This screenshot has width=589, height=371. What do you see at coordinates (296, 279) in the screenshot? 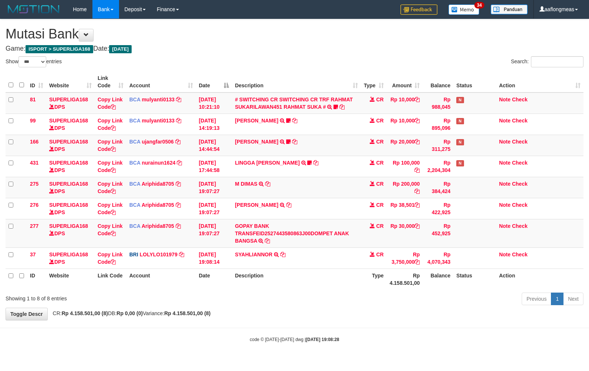
I see `th: Description` at bounding box center [296, 279].